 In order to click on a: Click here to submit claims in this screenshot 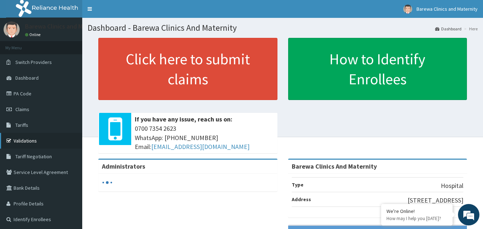, I will do `click(188, 69)`.